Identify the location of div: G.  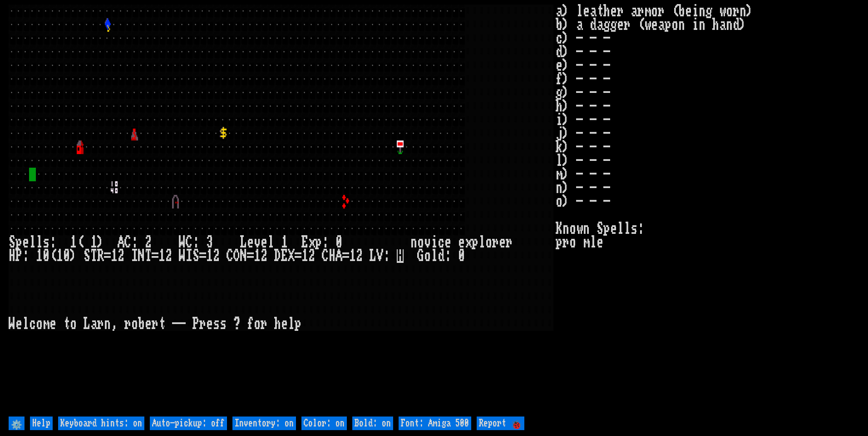
(421, 257).